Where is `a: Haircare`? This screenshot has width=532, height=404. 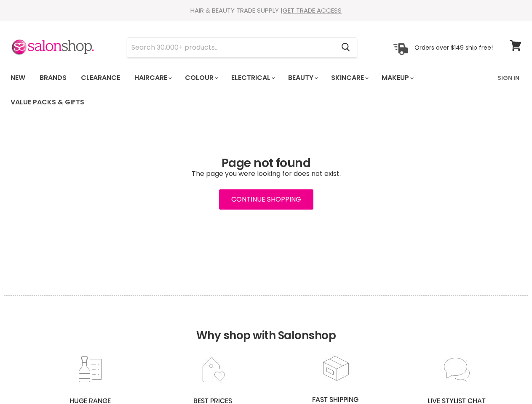
a: Haircare is located at coordinates (152, 78).